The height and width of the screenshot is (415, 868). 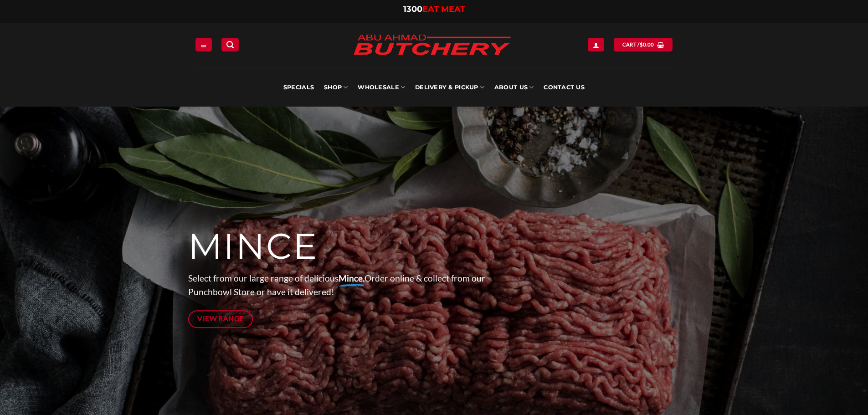 I want to click on a: SHOP, so click(x=336, y=88).